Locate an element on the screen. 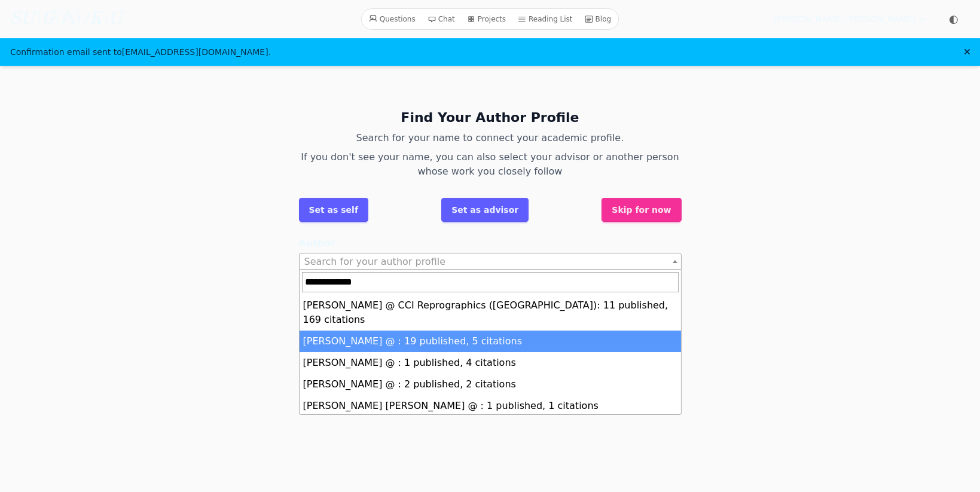  i: /K·U is located at coordinates (101, 20).